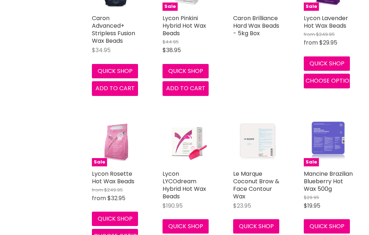  Describe the element at coordinates (312, 206) in the screenshot. I see `span: $19.95` at that location.